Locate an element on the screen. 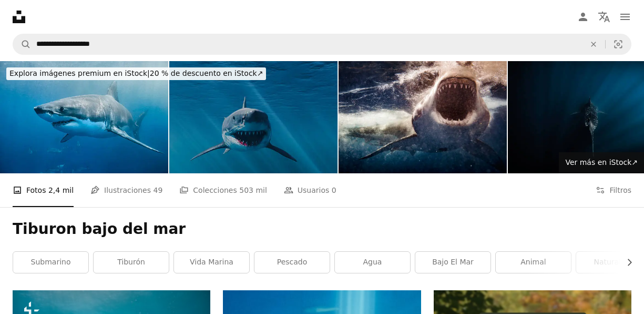 The image size is (644, 314). a: pescado is located at coordinates (292, 262).